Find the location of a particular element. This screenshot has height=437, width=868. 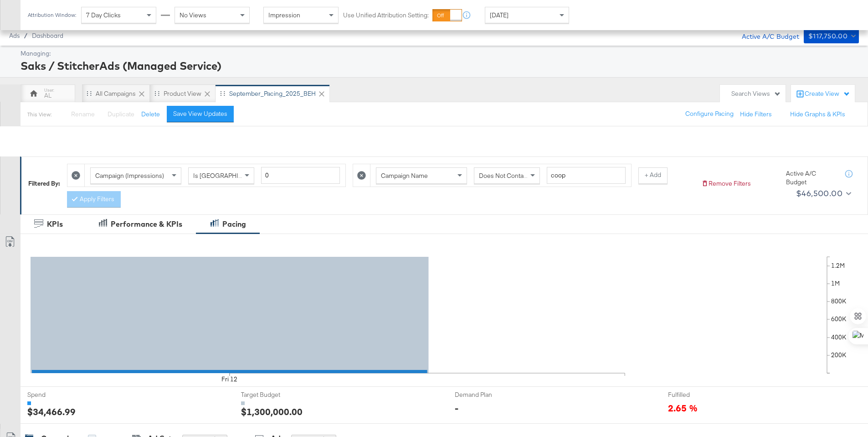

button: Hide Graphs & KPIs is located at coordinates (818, 114).